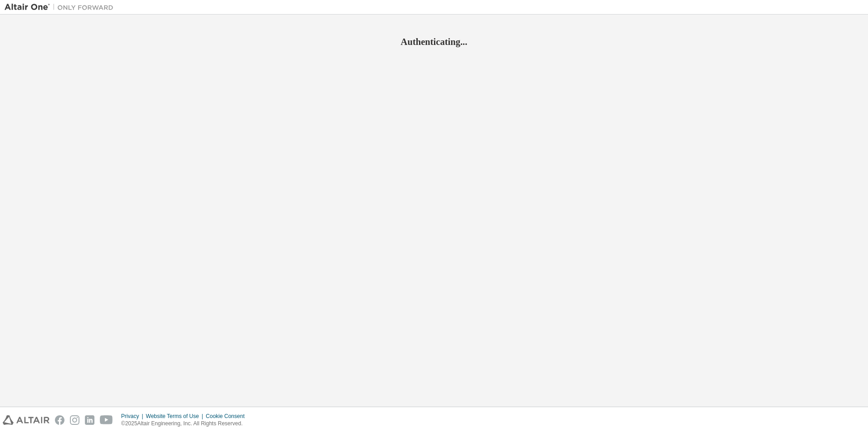 The image size is (868, 433). What do you see at coordinates (60, 420) in the screenshot?
I see `img: facebook.svg` at bounding box center [60, 420].